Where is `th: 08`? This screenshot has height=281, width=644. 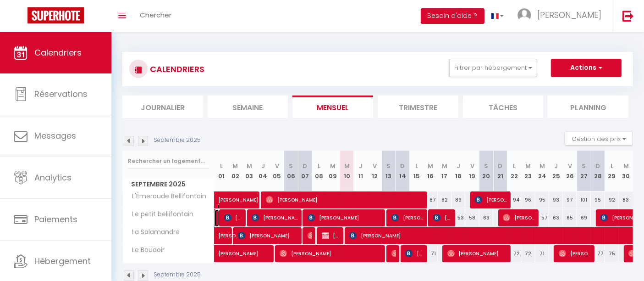 th: 08 is located at coordinates (319, 171).